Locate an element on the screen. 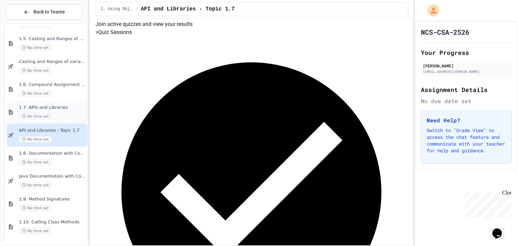  div: No due date set is located at coordinates (466, 101).